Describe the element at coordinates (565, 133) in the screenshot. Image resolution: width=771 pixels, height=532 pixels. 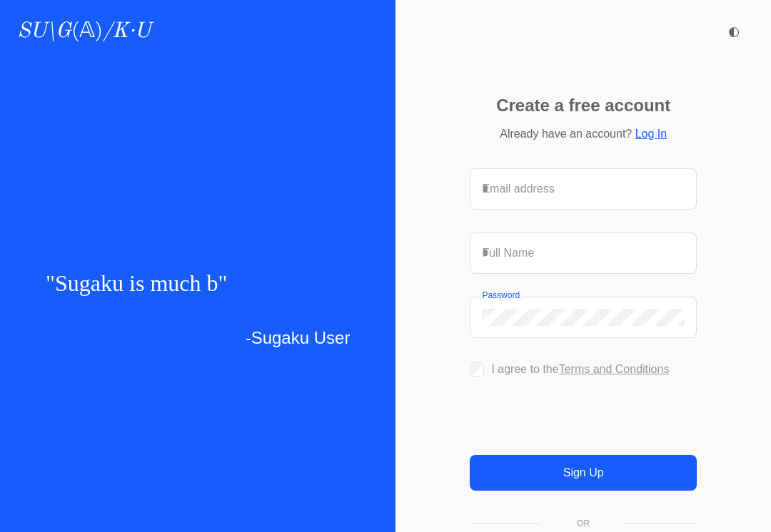
I see `span: Already have an account?` at that location.